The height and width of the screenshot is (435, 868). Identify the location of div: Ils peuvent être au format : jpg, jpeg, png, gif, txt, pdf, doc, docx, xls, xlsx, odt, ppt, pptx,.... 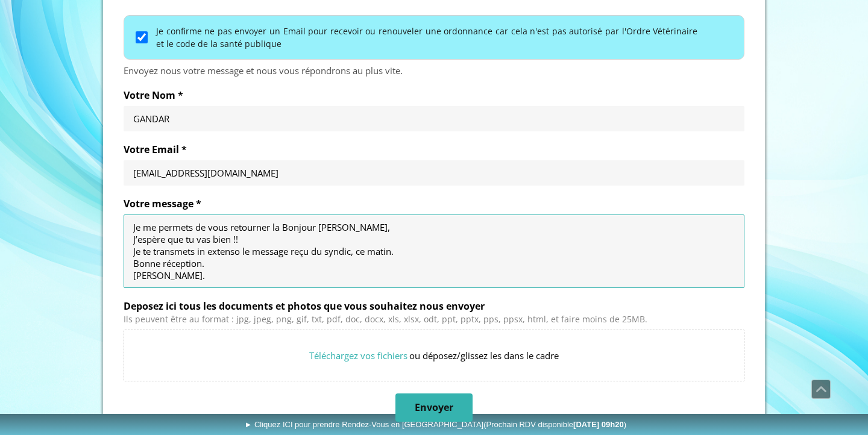
(434, 320).